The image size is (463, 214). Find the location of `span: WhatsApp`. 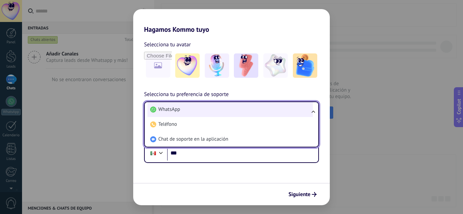

span: WhatsApp is located at coordinates (169, 110).